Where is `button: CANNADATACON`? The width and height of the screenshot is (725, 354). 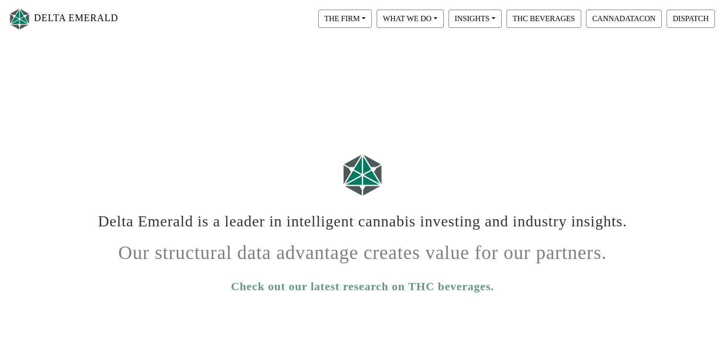 button: CANNADATACON is located at coordinates (624, 19).